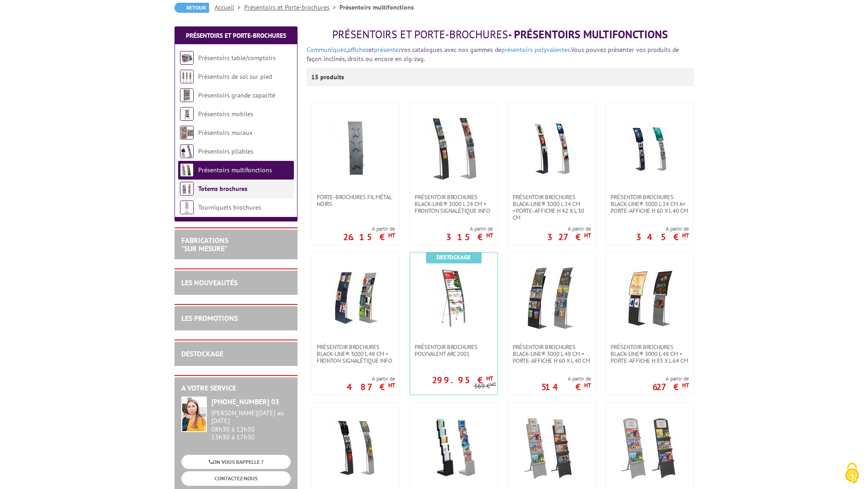 This screenshot has height=489, width=868. Describe the element at coordinates (387, 50) in the screenshot. I see `a: présentez` at that location.